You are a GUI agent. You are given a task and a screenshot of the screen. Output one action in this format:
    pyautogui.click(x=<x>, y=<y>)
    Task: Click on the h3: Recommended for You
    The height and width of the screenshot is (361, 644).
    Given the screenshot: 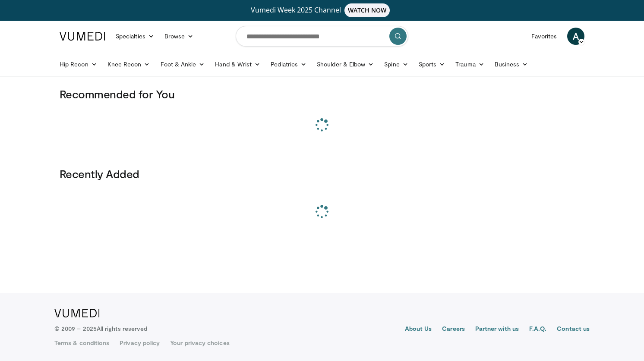 What is the action you would take?
    pyautogui.click(x=322, y=94)
    